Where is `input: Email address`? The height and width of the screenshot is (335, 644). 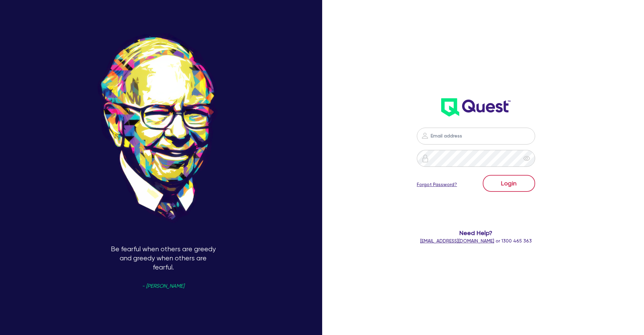
input: Email address is located at coordinates (476, 136).